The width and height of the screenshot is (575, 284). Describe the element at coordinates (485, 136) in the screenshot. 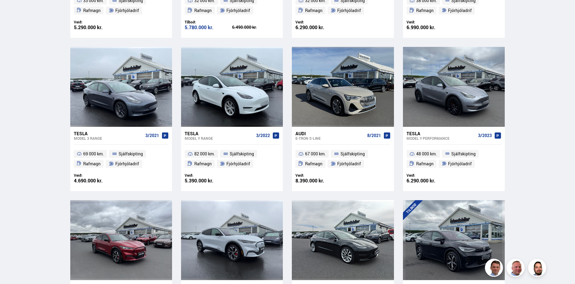

I see `span: 3/2023` at that location.